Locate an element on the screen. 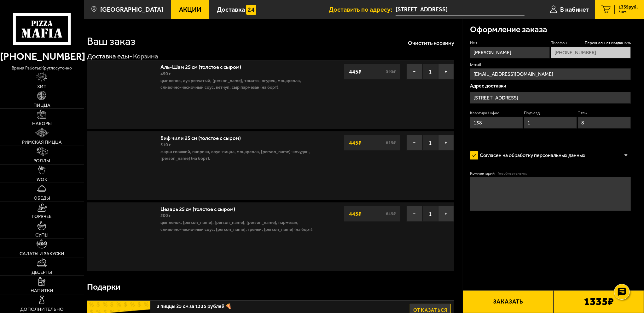 The width and height of the screenshot is (644, 313). span: улица Ольминского, 13соор1 is located at coordinates (460, 9).